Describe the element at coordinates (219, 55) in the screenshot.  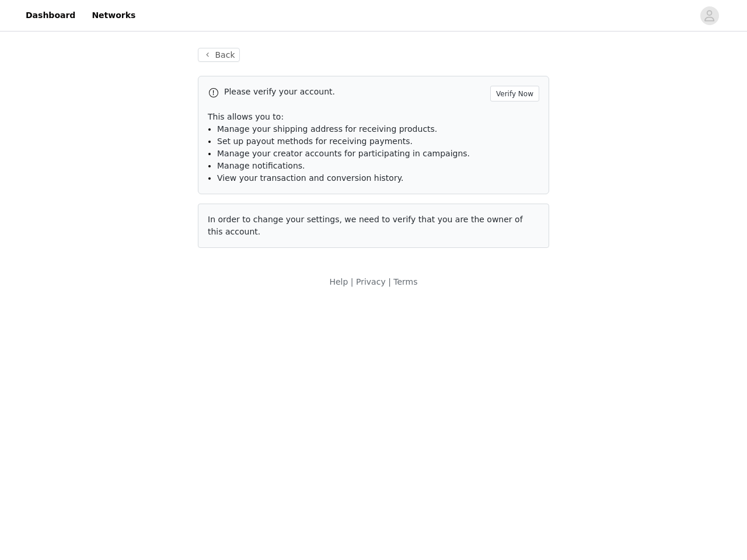
I see `button: Back` at that location.